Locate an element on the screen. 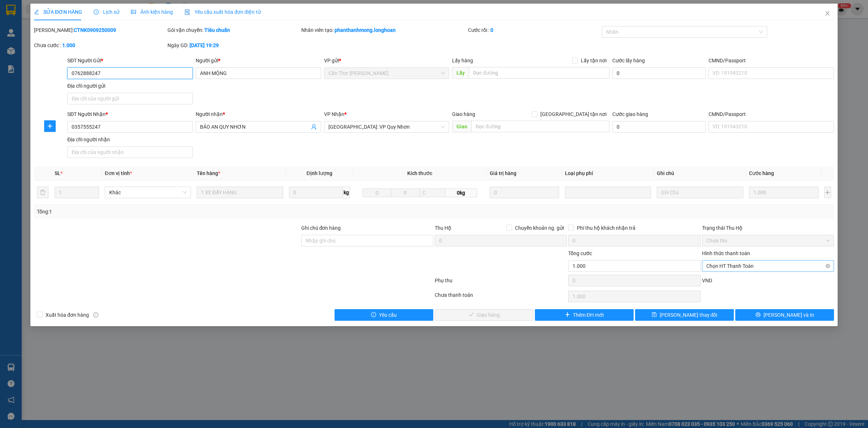  span: Thêm ĐH mới is located at coordinates (588, 315).